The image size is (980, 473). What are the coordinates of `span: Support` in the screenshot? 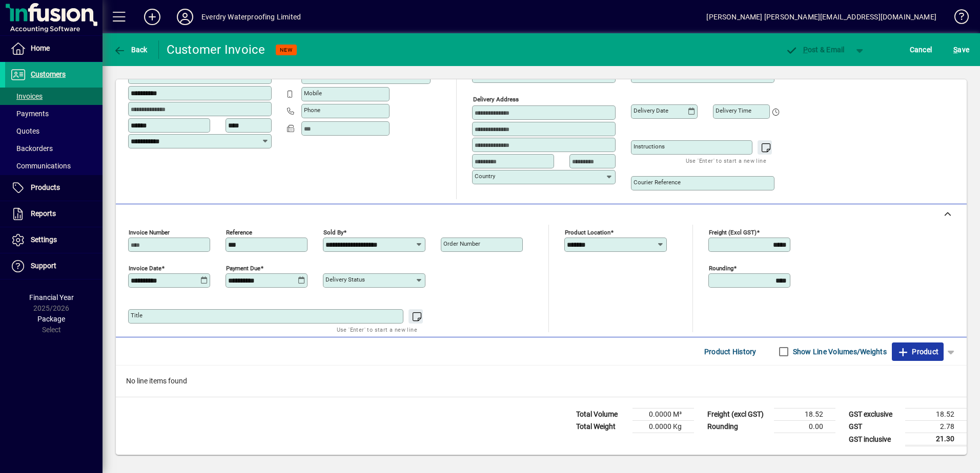 It's located at (43, 265).